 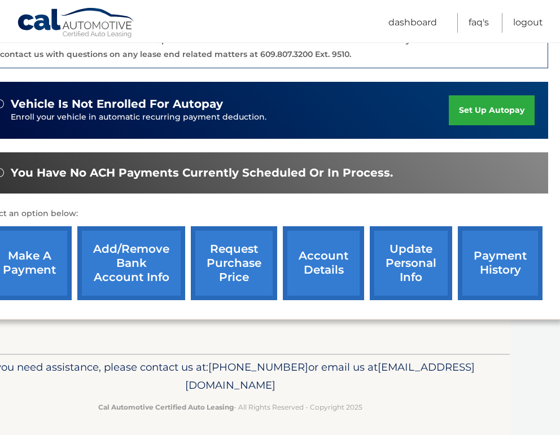 What do you see at coordinates (76, 24) in the screenshot?
I see `a: Cal Automotive` at bounding box center [76, 24].